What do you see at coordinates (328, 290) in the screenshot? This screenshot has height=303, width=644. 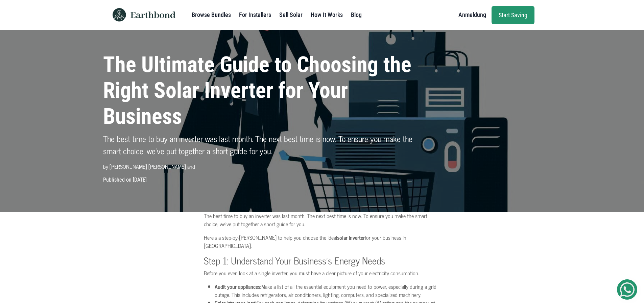 I see `li: Make a list of all the essential equipment you need to power, especially during a grid outage. Th...` at bounding box center [328, 290].